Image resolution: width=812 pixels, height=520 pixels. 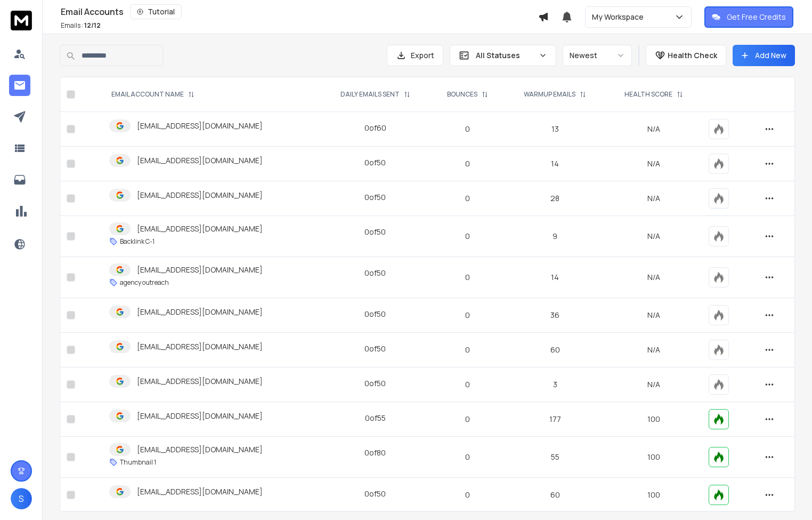 I want to click on button: Tutorial, so click(x=156, y=12).